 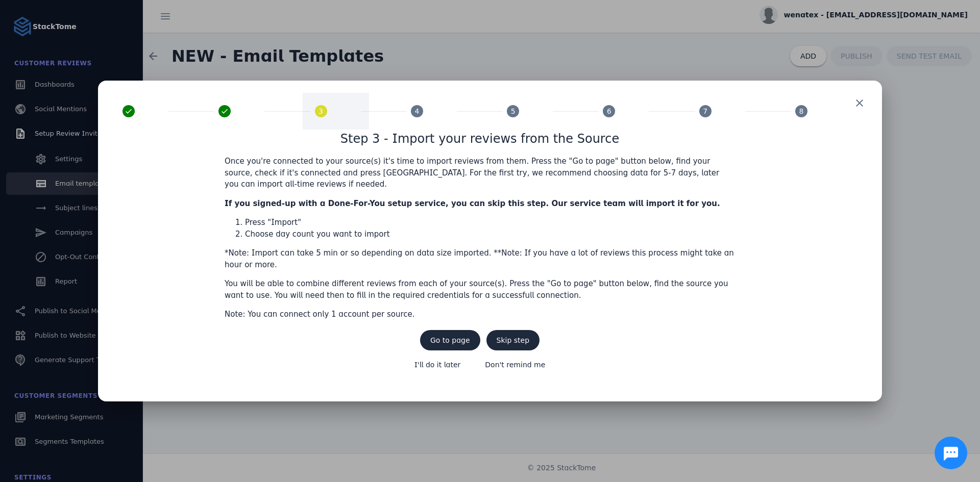 What do you see at coordinates (515, 365) in the screenshot?
I see `span: Don't remind me` at bounding box center [515, 365].